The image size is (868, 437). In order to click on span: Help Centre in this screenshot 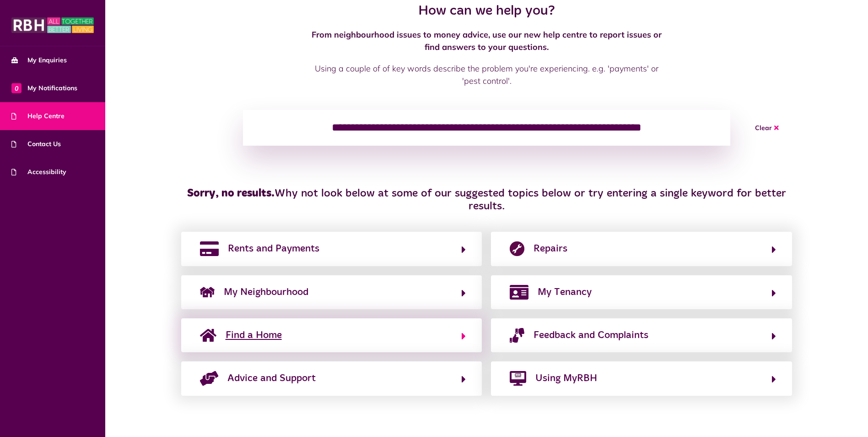, I will do `click(38, 116)`.